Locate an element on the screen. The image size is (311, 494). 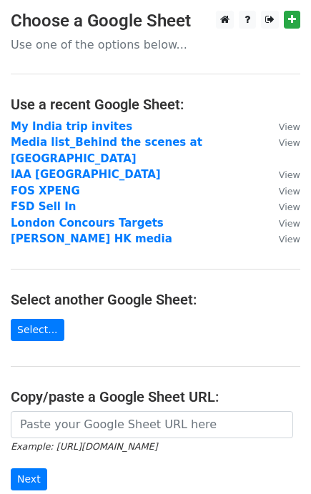
a: FSD Sell In is located at coordinates (43, 207).